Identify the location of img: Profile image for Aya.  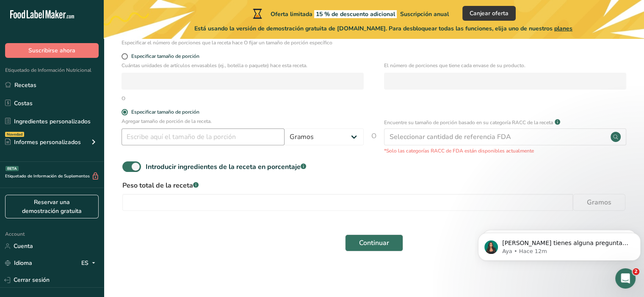
(17, 32).